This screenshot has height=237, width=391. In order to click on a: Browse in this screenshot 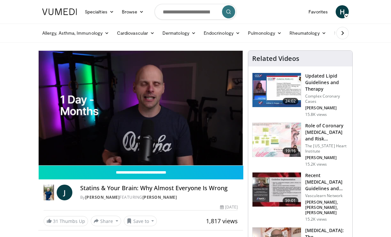, I will do `click(133, 12)`.